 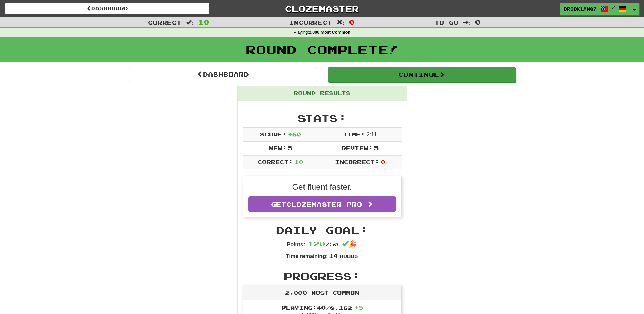 I want to click on h1: Round Complete!, so click(x=322, y=49).